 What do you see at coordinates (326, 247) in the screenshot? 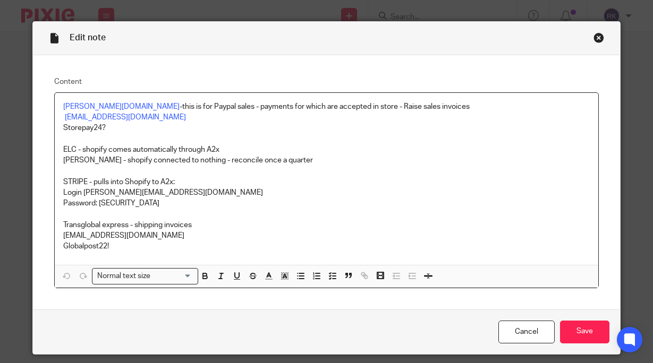
I see `p: Globalpost22!` at bounding box center [326, 247].